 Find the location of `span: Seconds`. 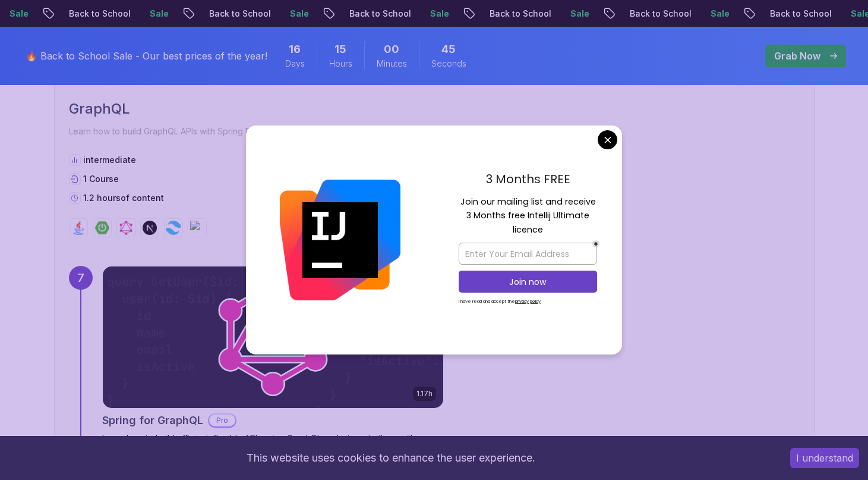

span: Seconds is located at coordinates (449, 64).